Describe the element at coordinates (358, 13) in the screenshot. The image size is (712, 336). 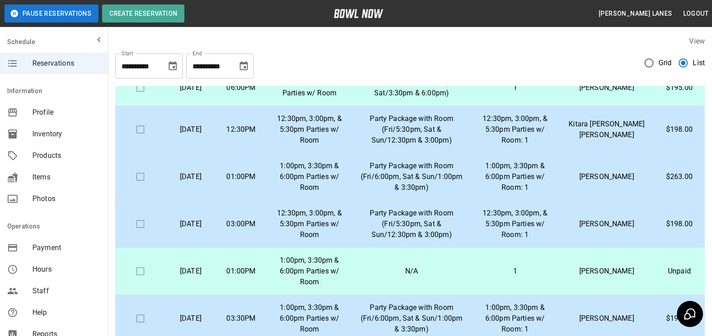
I see `img: logo` at that location.